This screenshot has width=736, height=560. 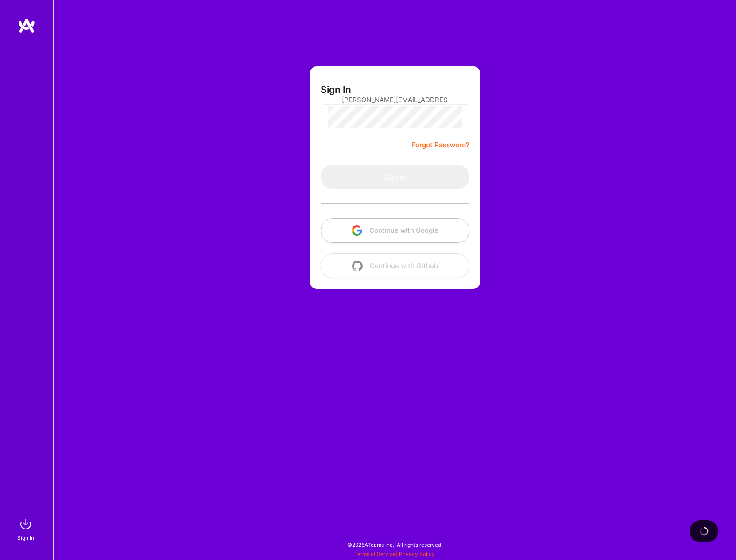 What do you see at coordinates (26, 525) in the screenshot?
I see `img: sign in` at bounding box center [26, 525].